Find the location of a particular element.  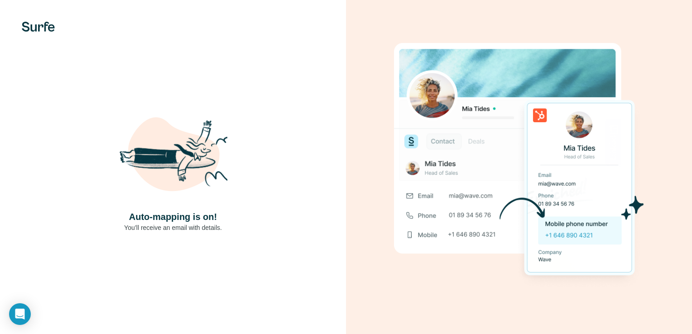

img: Shaka Illustration is located at coordinates (173, 156).